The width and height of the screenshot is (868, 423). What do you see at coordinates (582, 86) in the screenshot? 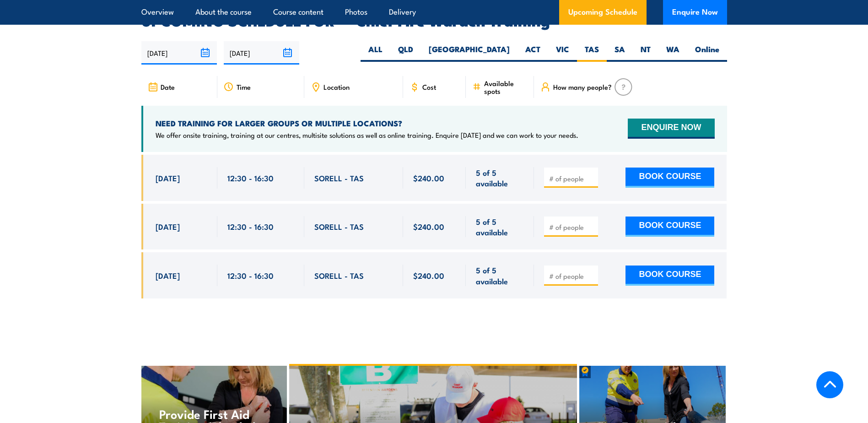
I see `span: How many people?` at bounding box center [582, 86].